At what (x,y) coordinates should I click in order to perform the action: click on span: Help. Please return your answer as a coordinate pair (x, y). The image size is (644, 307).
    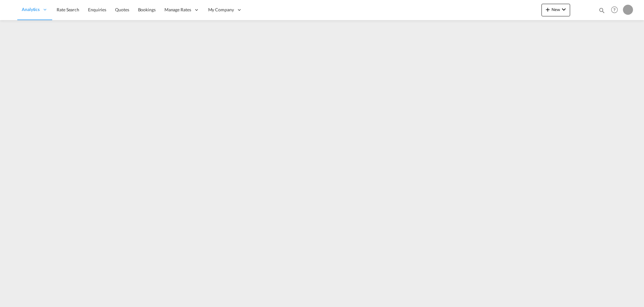
    Looking at the image, I should click on (614, 10).